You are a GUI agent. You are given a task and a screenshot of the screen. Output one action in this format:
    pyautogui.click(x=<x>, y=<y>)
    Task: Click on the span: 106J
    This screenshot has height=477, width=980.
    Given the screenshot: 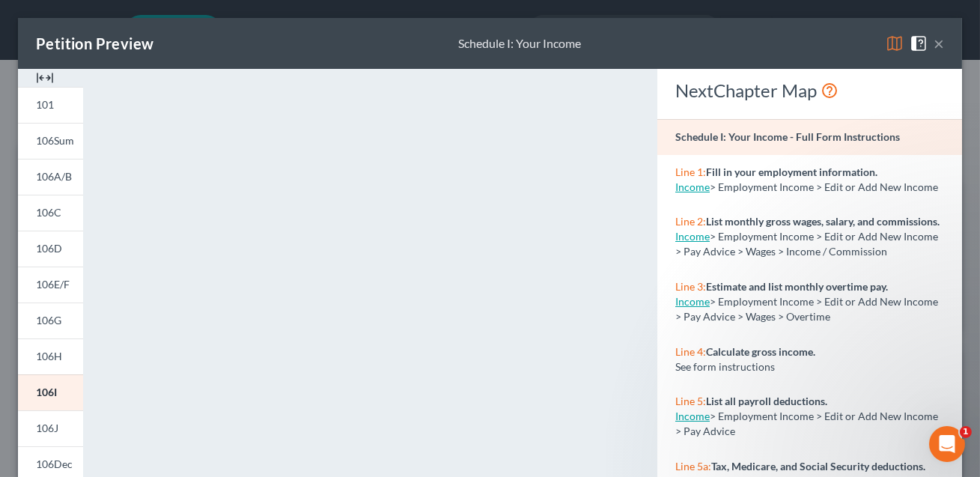 What is the action you would take?
    pyautogui.click(x=47, y=427)
    